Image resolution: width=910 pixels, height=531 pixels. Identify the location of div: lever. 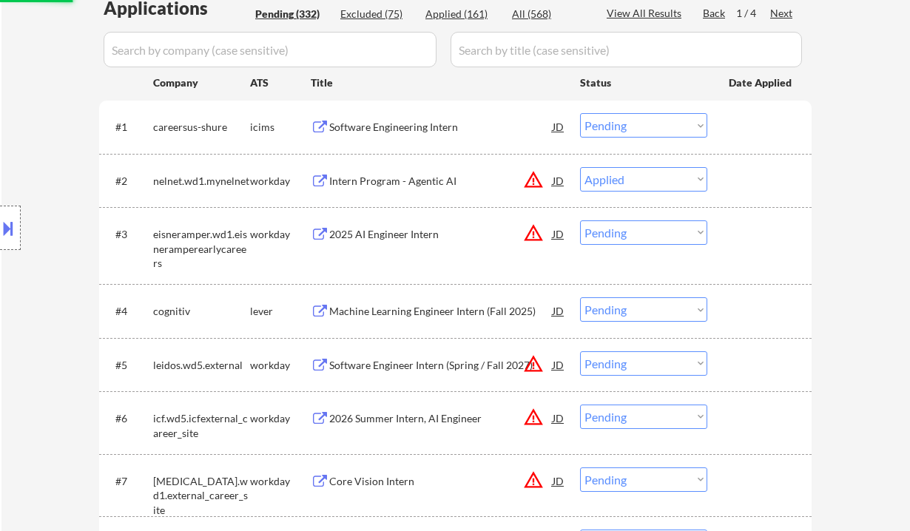
(280, 312).